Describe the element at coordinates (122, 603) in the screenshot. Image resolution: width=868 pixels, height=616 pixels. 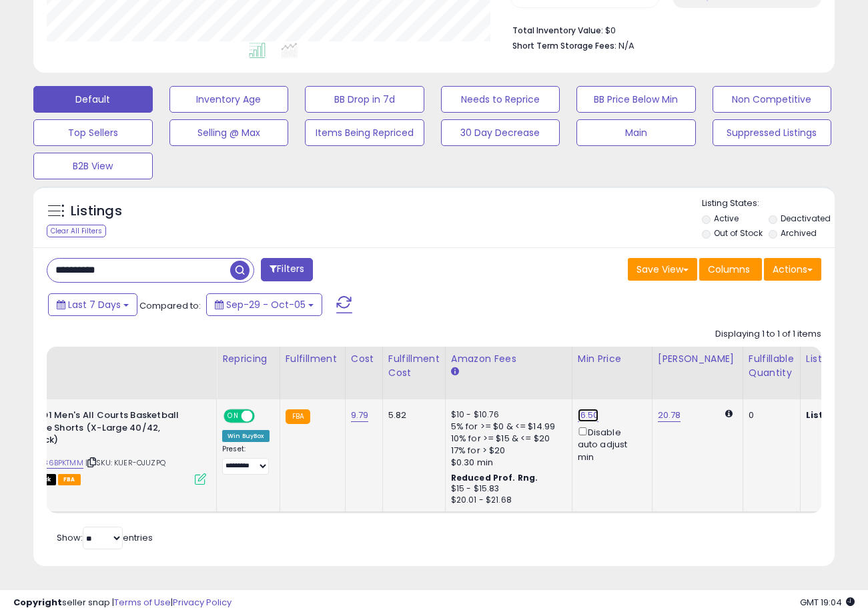
I see `div: seller snap | |` at that location.